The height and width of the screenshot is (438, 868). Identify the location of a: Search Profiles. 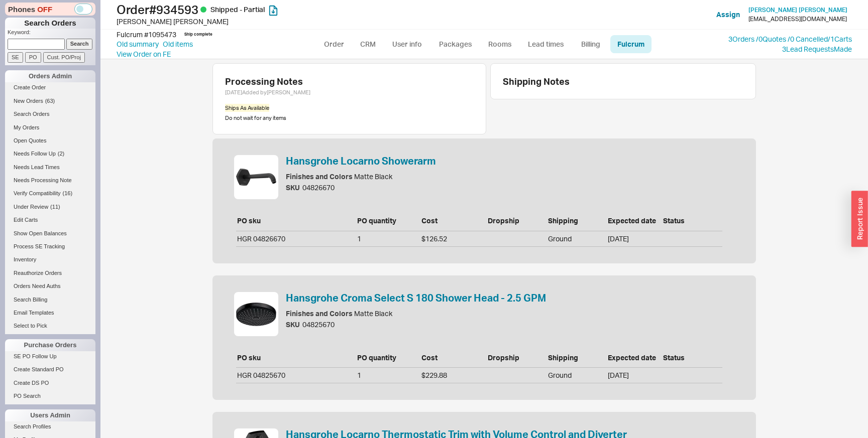
(50, 426).